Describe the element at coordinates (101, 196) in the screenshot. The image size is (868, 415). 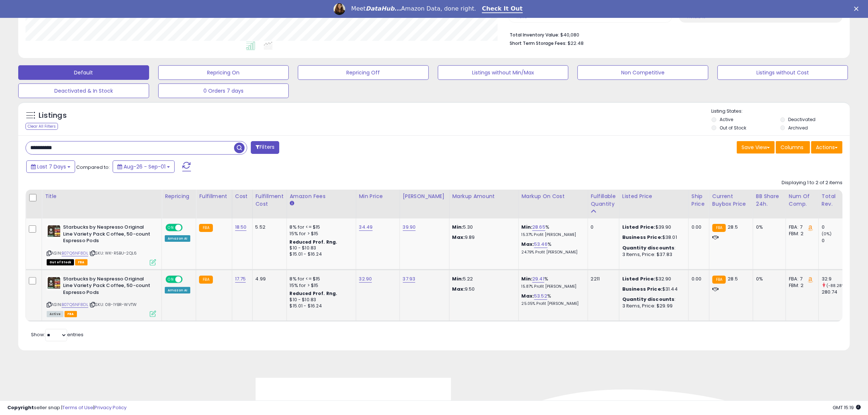
I see `div: Title` at that location.